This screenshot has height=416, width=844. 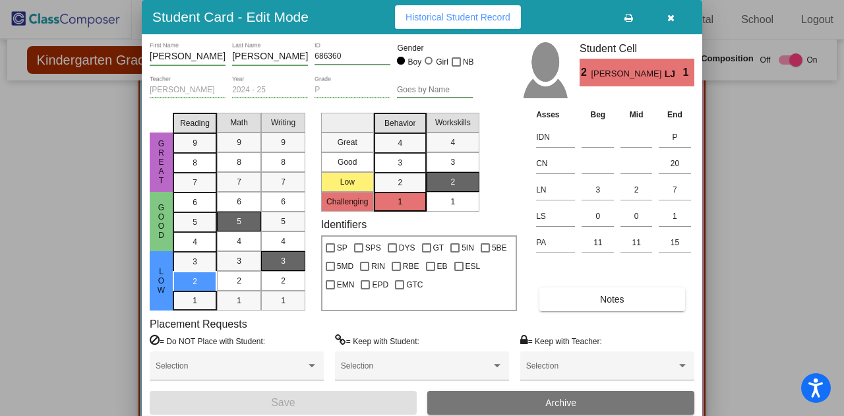 I want to click on label: Identifiers, so click(x=344, y=224).